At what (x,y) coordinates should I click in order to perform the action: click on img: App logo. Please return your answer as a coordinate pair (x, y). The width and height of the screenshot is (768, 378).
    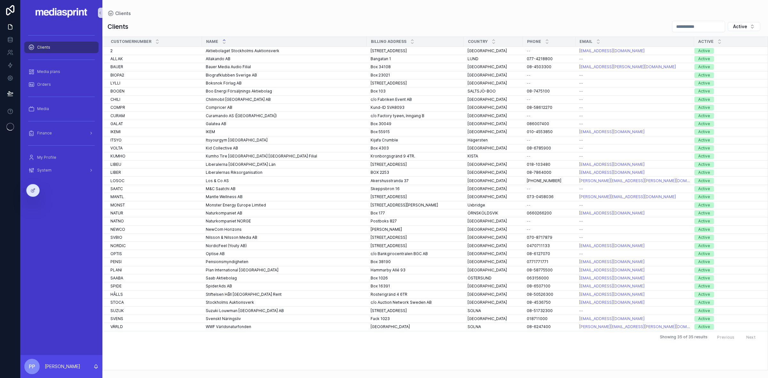
    Looking at the image, I should click on (61, 13).